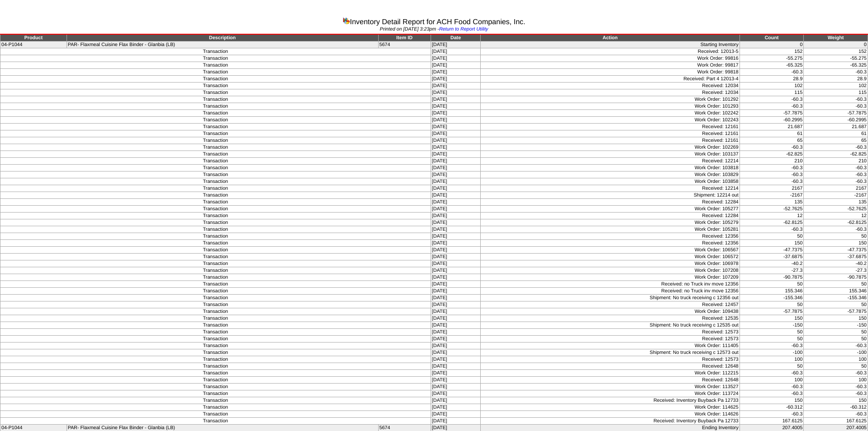 This screenshot has height=431, width=868. I want to click on td: -62.8125, so click(836, 222).